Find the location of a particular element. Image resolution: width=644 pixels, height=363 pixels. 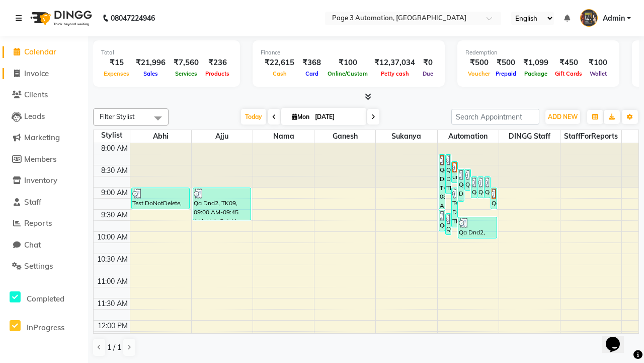

a: Staff is located at coordinates (44, 202).